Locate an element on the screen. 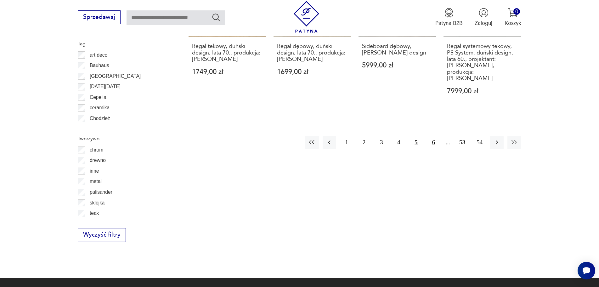 The height and width of the screenshot is (287, 599). a: Ikona medaluPatyna B2B is located at coordinates (449, 17).